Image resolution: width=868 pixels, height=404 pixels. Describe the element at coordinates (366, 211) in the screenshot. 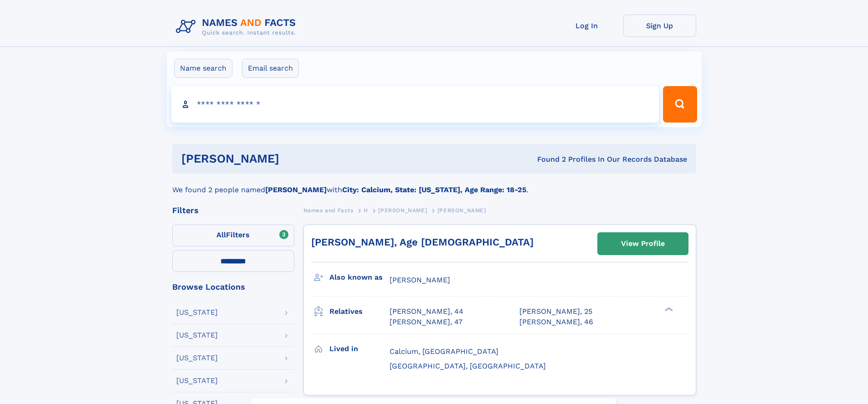

I see `span: H` at that location.